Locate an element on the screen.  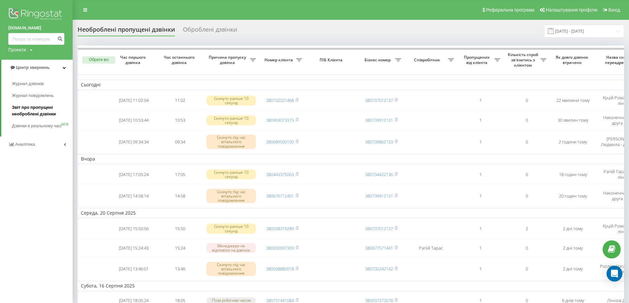
span: Кількість спроб зв'язатись з клієнтом is located at coordinates (524, 60).